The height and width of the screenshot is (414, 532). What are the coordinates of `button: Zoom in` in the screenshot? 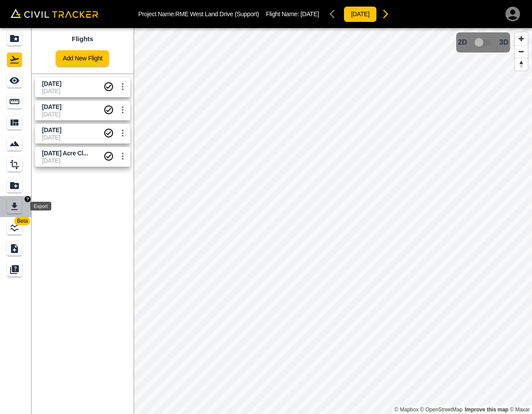 It's located at (521, 38).